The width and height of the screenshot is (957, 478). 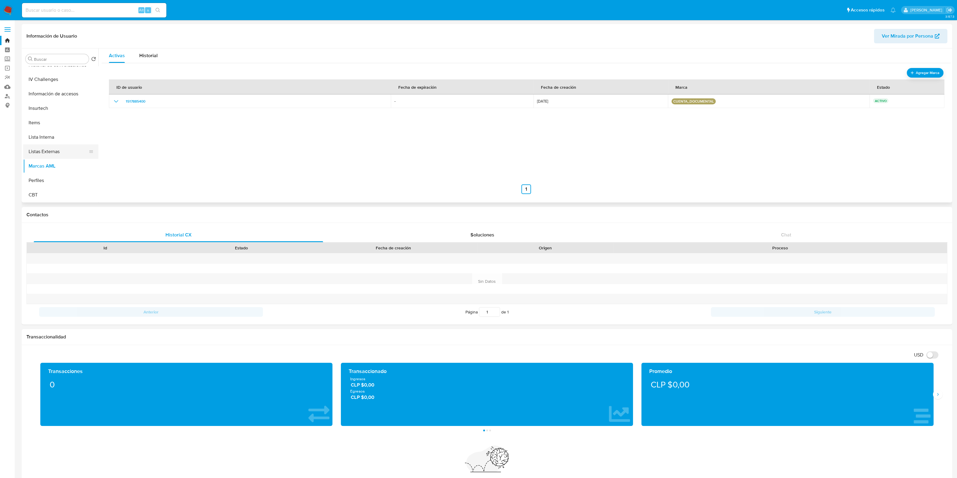 I want to click on button: Items, so click(x=61, y=123).